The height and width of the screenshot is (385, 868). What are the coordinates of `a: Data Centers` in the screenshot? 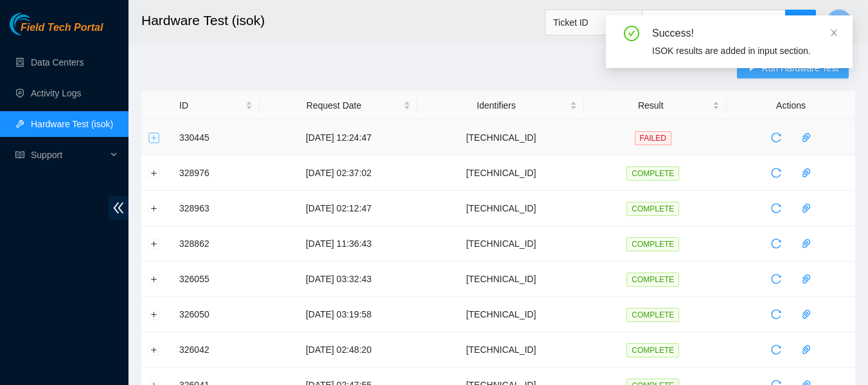 It's located at (57, 62).